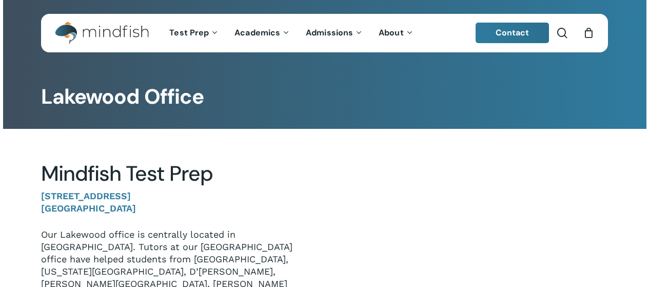 The image size is (649, 287). I want to click on a: About, so click(396, 33).